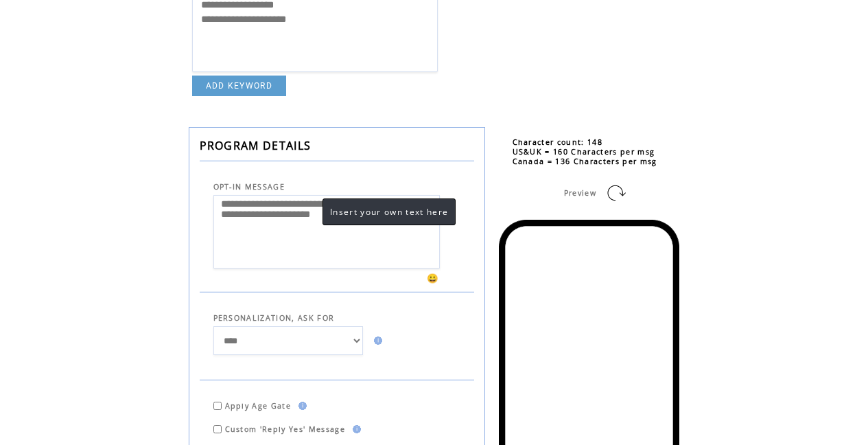 The image size is (868, 445). Describe the element at coordinates (274, 318) in the screenshot. I see `span: PERSONALIZATION, ASK FOR` at that location.